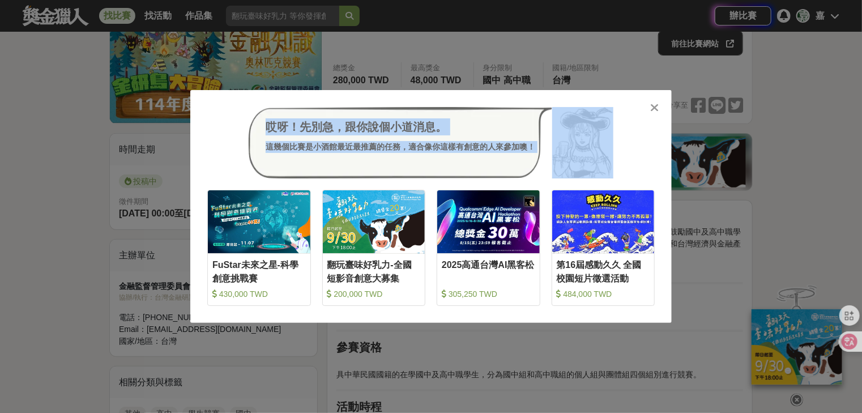 This screenshot has height=413, width=862. I want to click on div: 哎呀！先別急，跟你說個小道消息。, so click(400, 127).